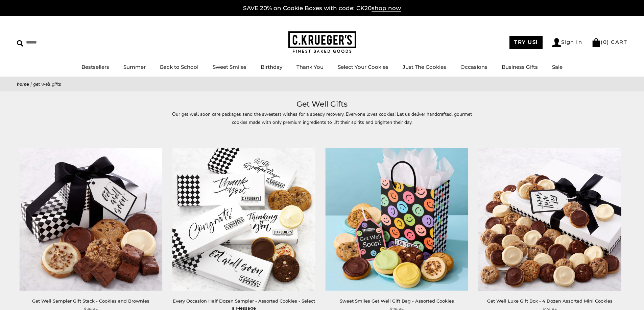 The height and width of the screenshot is (310, 644). What do you see at coordinates (424, 67) in the screenshot?
I see `a: Just The Cookies` at bounding box center [424, 67].